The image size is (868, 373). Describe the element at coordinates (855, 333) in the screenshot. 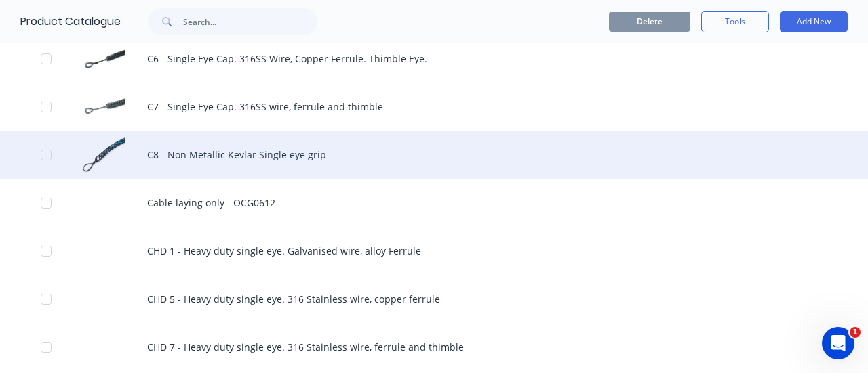

I see `span: 1` at that location.